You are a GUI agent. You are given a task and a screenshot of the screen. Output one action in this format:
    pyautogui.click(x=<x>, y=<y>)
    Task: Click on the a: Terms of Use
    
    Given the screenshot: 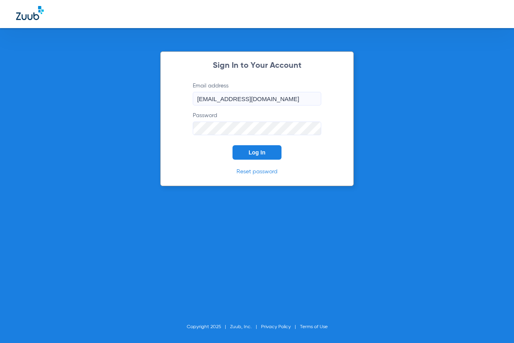 What is the action you would take?
    pyautogui.click(x=313, y=327)
    